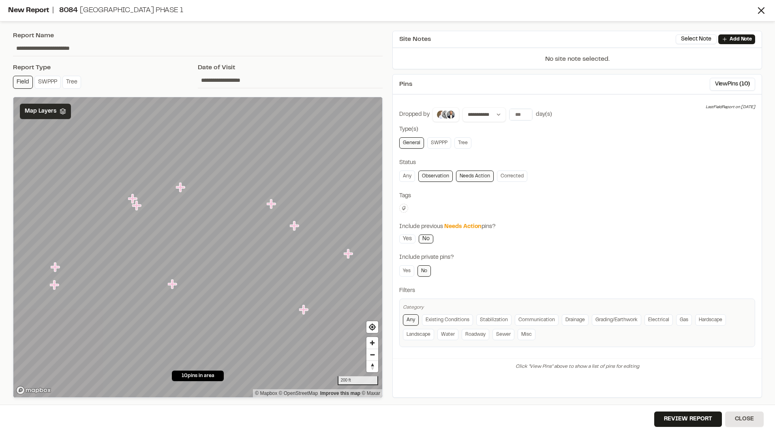  What do you see at coordinates (372, 327) in the screenshot?
I see `span: Find my location` at bounding box center [372, 327].